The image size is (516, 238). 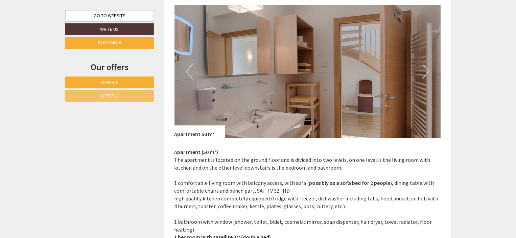 I want to click on a: Go to website, so click(x=110, y=16).